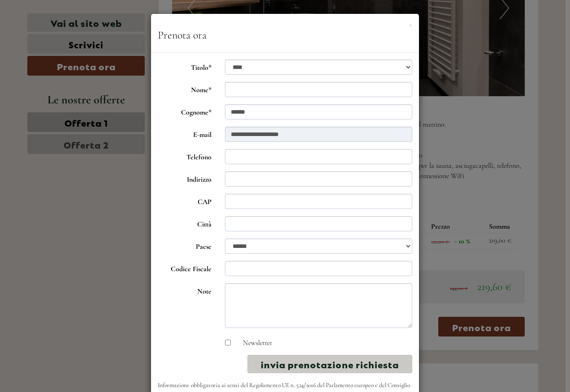 The width and height of the screenshot is (570, 392). What do you see at coordinates (185, 245) in the screenshot?
I see `label: Paese` at bounding box center [185, 245].